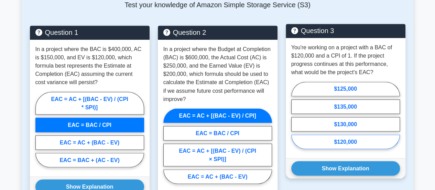 This screenshot has width=435, height=190. What do you see at coordinates (218, 154) in the screenshot?
I see `label: EAC = AC + [(BAC - EV) / (CPI × SPI)]` at bounding box center [218, 154].